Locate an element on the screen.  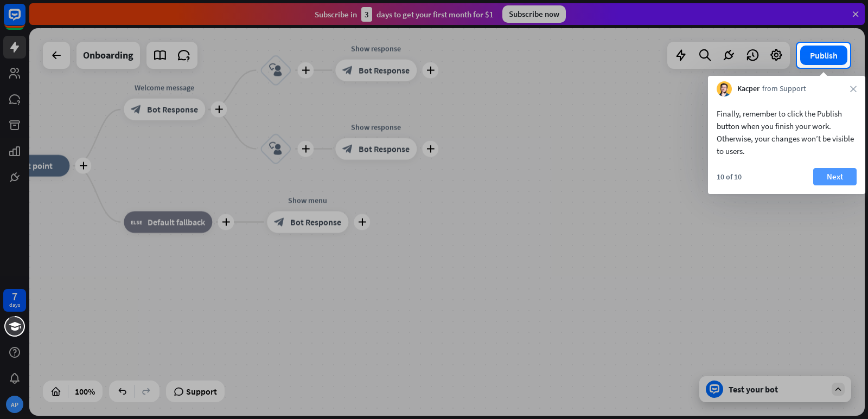
button: Next is located at coordinates (835, 177).